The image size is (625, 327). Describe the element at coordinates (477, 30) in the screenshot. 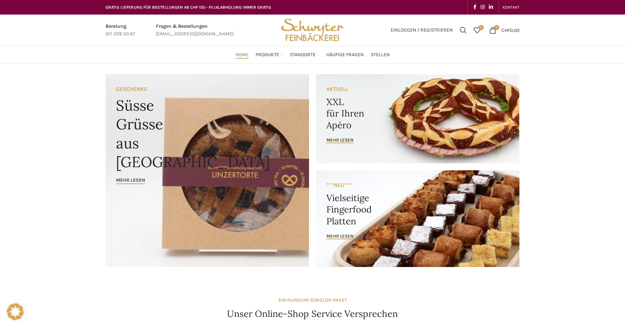

I see `div: Meine Wunschliste` at that location.